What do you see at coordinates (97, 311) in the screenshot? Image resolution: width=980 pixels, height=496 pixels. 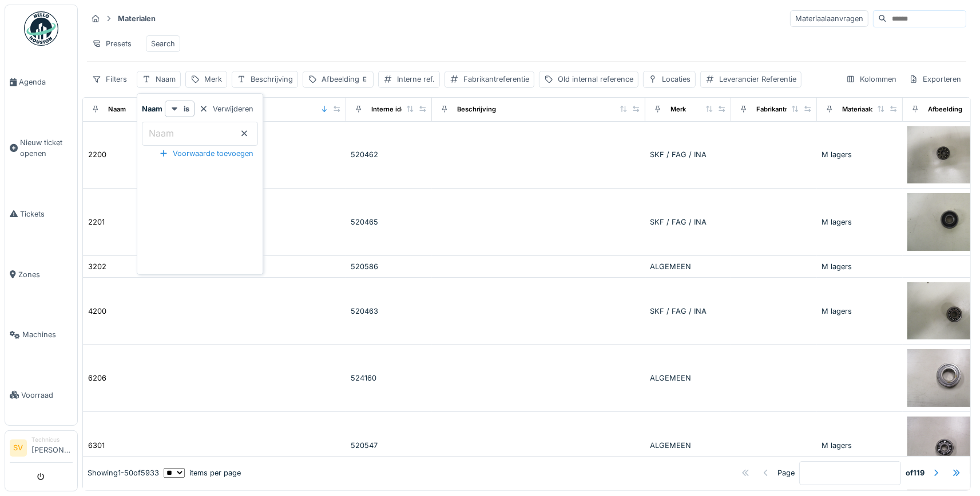 I see `div: 4200` at bounding box center [97, 311].